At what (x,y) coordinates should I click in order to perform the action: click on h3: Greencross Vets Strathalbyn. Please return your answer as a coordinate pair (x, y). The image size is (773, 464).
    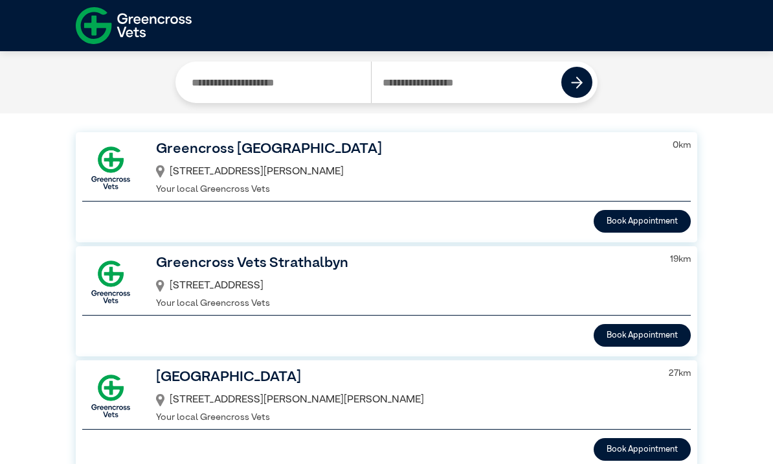
    Looking at the image, I should click on (405, 264).